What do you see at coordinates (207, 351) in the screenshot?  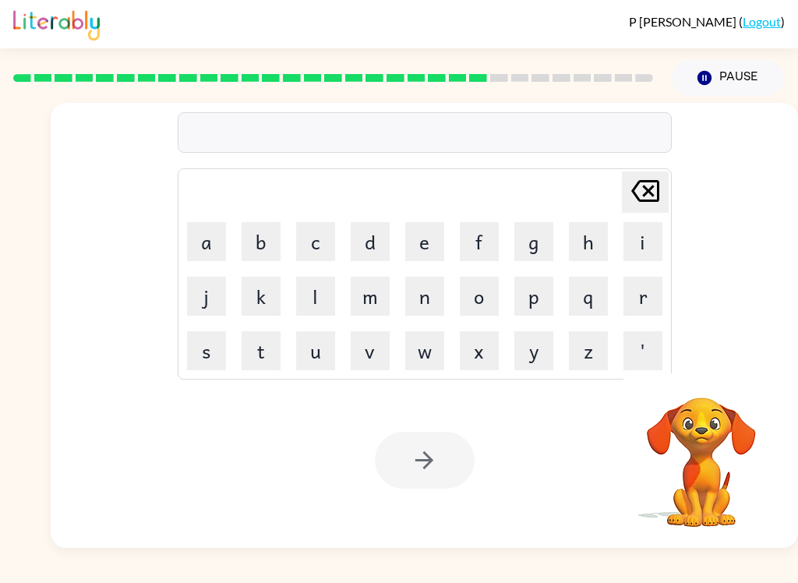 I see `button: s` at bounding box center [207, 351].